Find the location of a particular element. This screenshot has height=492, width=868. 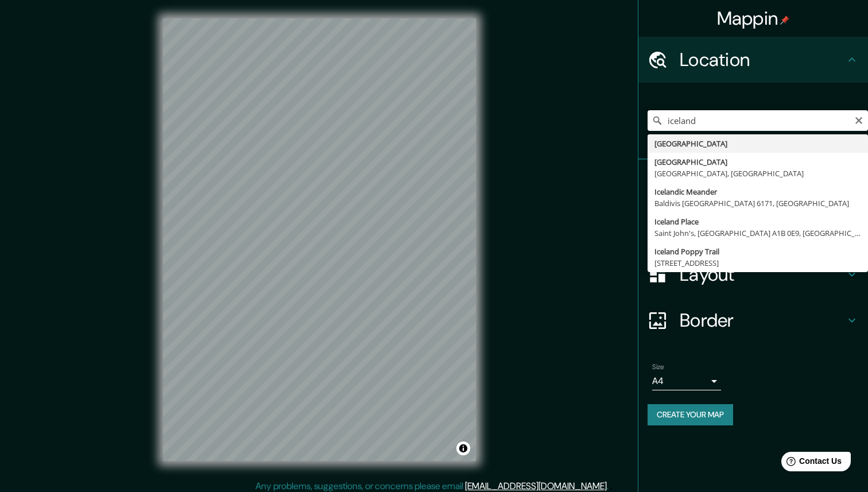

button: Create your map is located at coordinates (691, 415).